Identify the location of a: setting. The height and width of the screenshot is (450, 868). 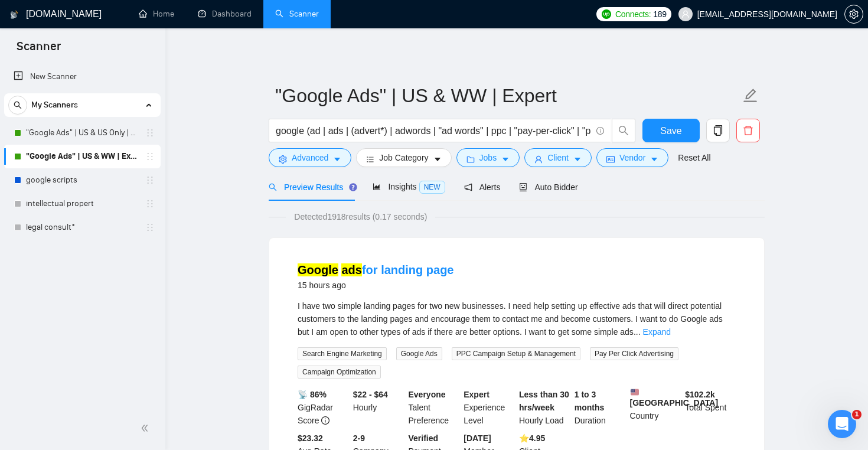
(854, 14).